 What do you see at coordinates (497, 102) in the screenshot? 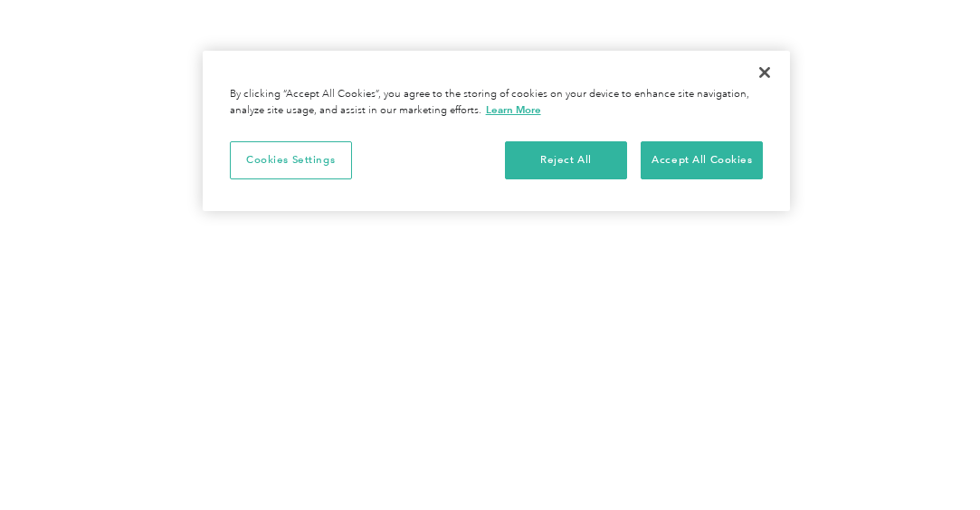
I see `div: By clicking “Accept All Cookies”, you agree to the storing of cookies on your device to enhance s...` at bounding box center [497, 102].